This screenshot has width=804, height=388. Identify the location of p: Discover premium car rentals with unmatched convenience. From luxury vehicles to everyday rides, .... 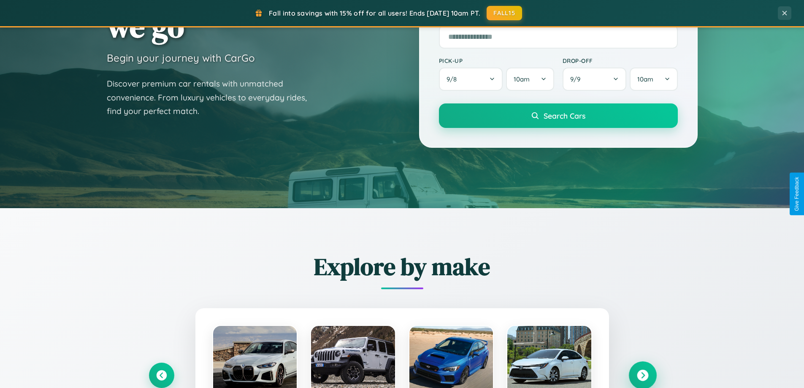
(212, 98).